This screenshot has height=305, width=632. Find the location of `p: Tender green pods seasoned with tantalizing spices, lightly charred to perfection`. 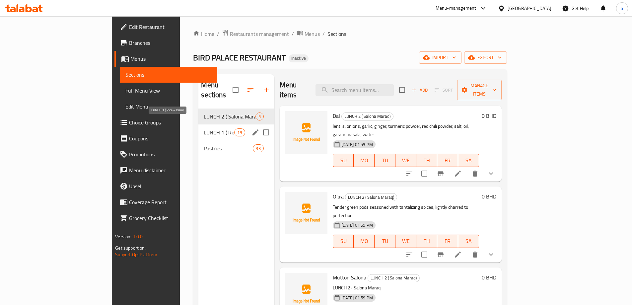

p: Tender green pods seasoned with tantalizing spices, lightly charred to perfection is located at coordinates (406, 211).